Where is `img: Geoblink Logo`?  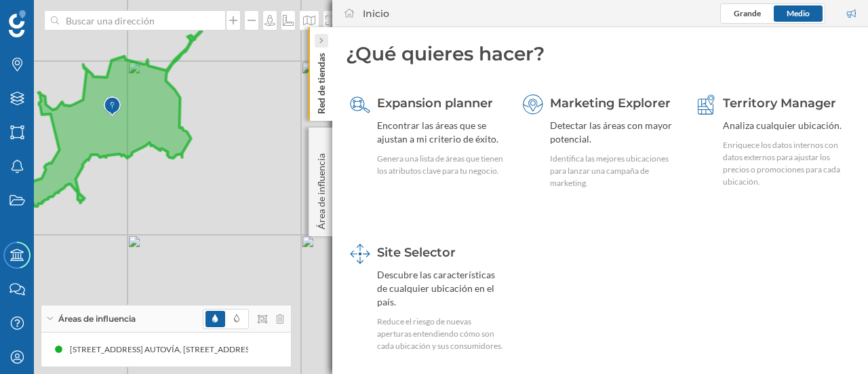
img: Geoblink Logo is located at coordinates (17, 24).